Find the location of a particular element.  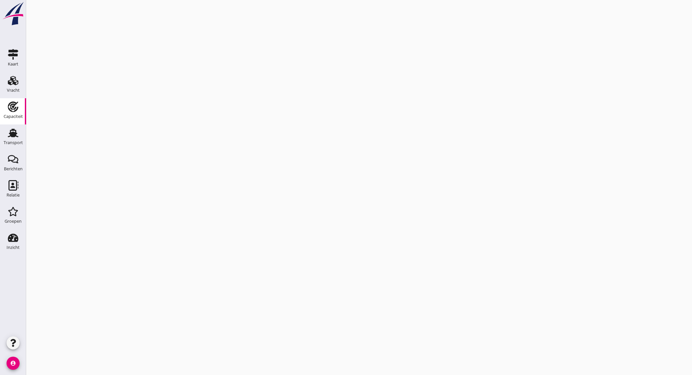

div: Inzicht is located at coordinates (13, 247).